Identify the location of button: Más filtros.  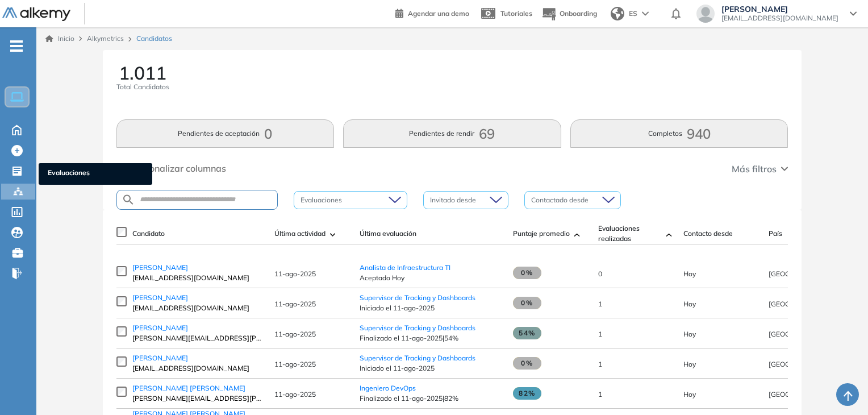
(760, 169).